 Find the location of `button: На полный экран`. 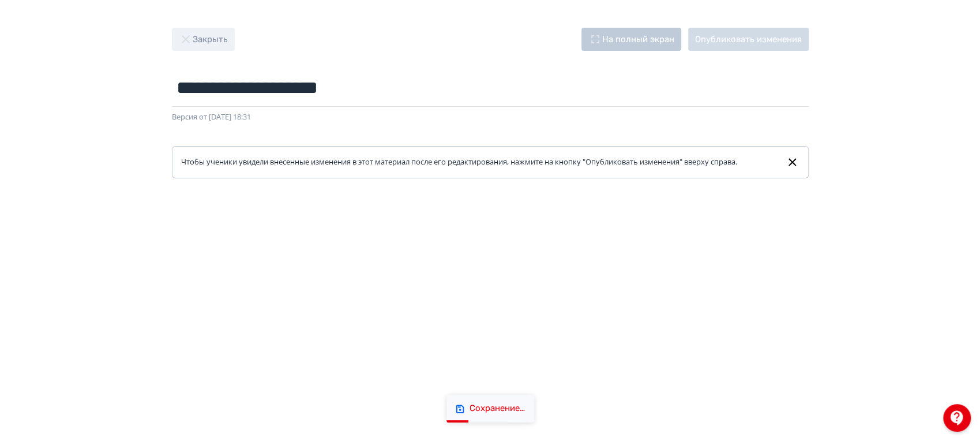

button: На полный экран is located at coordinates (631, 39).